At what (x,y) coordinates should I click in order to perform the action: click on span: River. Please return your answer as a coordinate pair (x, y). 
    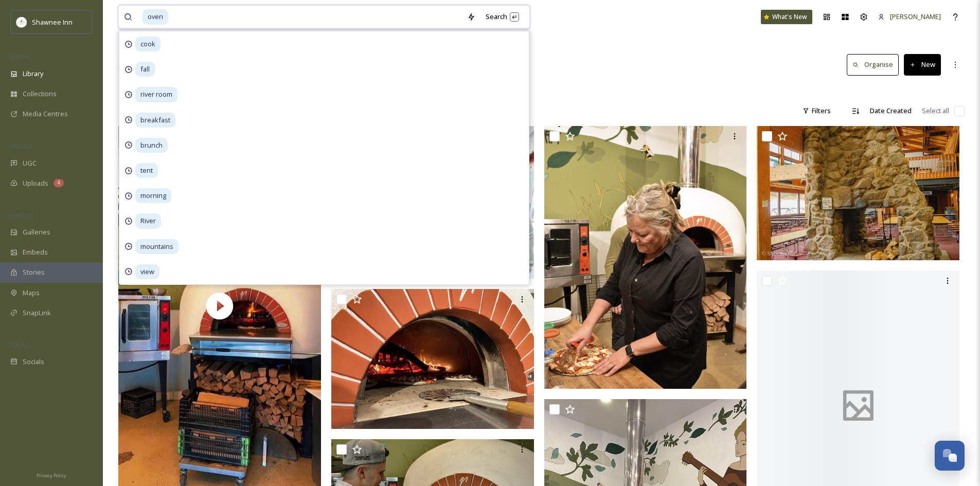
    Looking at the image, I should click on (148, 220).